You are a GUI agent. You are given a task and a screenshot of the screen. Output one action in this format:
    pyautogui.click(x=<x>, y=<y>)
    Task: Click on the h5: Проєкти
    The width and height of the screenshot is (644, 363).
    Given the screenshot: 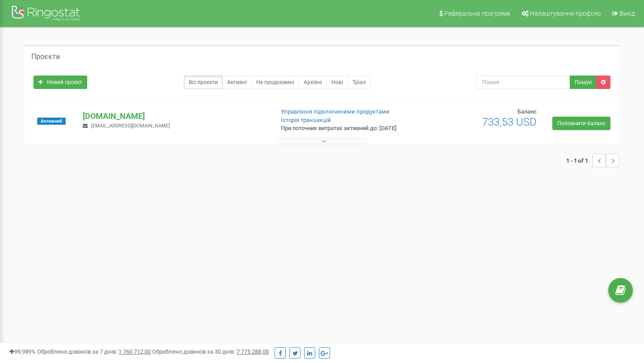 What is the action you would take?
    pyautogui.click(x=45, y=57)
    